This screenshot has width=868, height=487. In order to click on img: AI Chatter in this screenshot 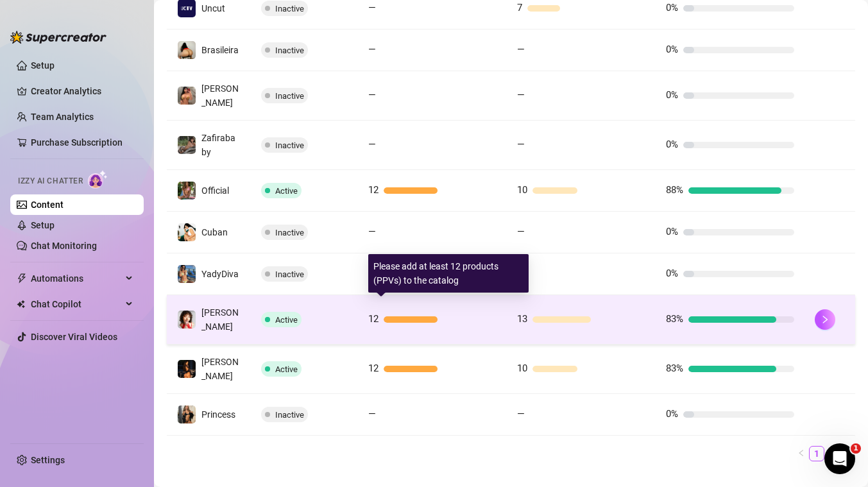, I will do `click(98, 179)`.